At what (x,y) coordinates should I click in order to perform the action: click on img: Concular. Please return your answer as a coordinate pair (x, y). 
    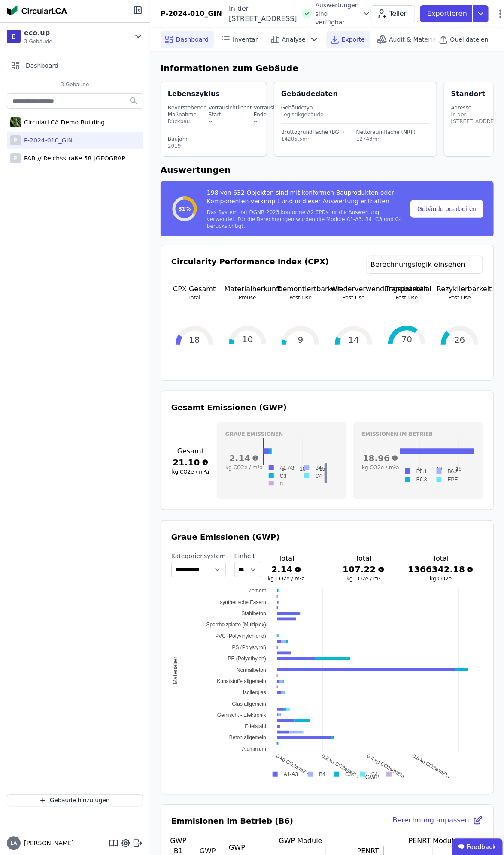
    Looking at the image, I should click on (37, 11).